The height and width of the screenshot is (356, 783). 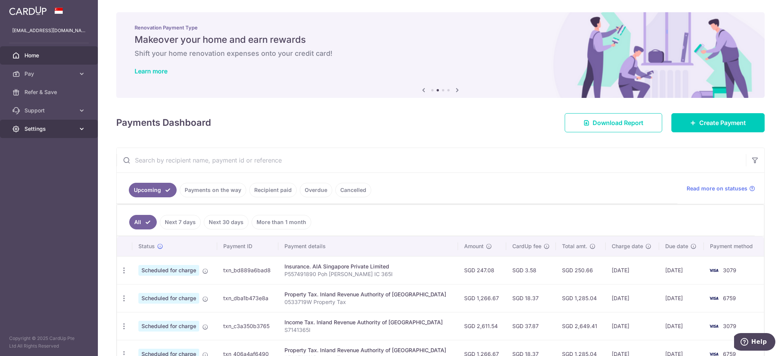 What do you see at coordinates (618, 123) in the screenshot?
I see `span: Download Report` at bounding box center [618, 123].